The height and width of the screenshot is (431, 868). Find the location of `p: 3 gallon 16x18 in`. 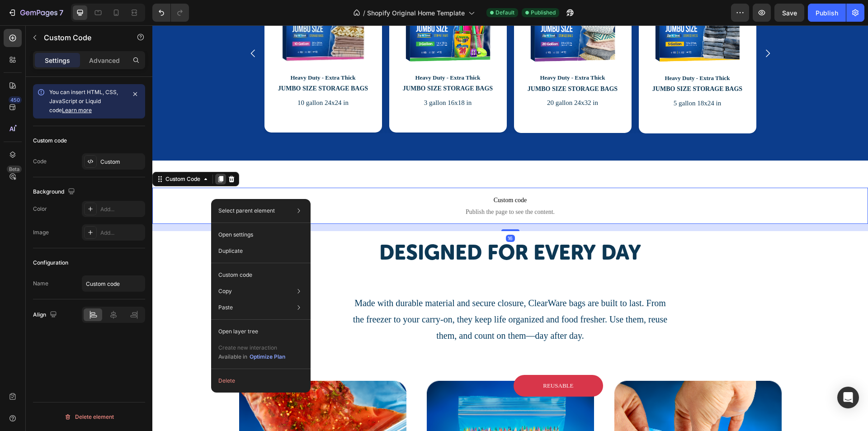

p: 3 gallon 16x18 in is located at coordinates (296, 85).